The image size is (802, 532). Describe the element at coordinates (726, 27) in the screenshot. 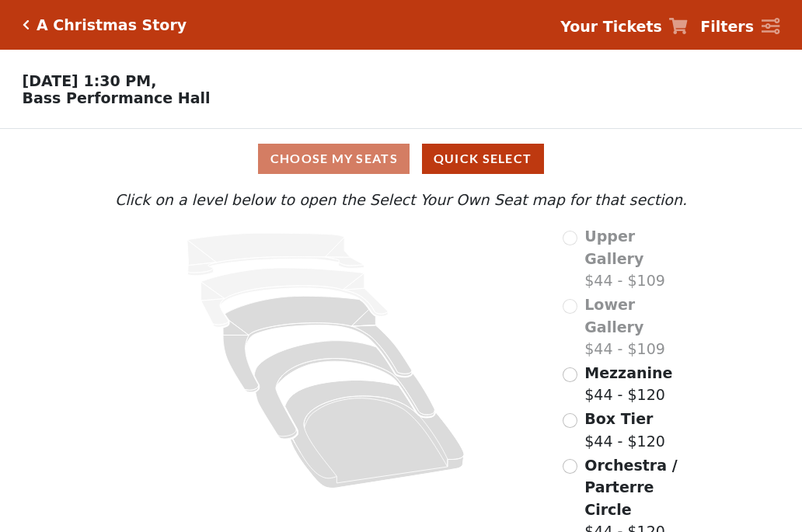

I see `strong: Filters` at that location.